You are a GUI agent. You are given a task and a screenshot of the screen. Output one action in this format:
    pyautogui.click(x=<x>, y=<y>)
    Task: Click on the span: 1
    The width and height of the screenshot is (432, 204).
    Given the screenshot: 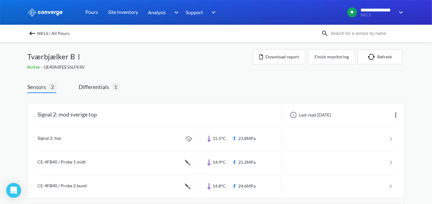 What is the action you would take?
    pyautogui.click(x=115, y=87)
    